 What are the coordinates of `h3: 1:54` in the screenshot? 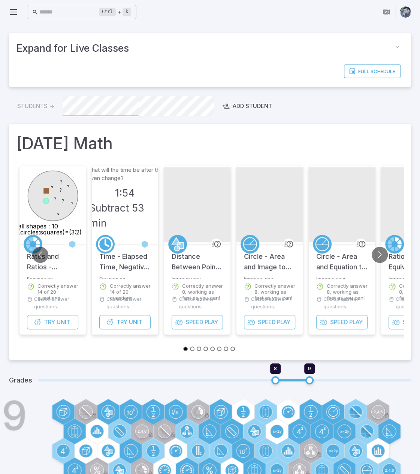 It's located at (125, 193).